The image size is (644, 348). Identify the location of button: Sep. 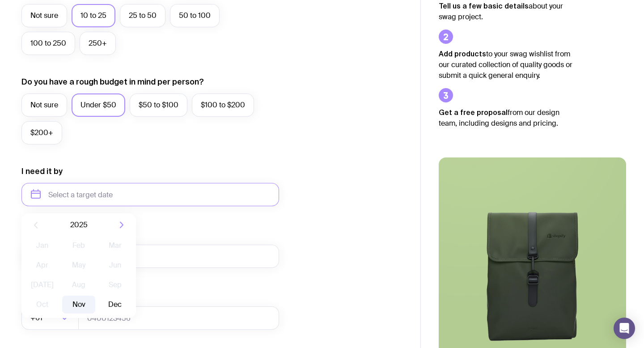
(115, 285).